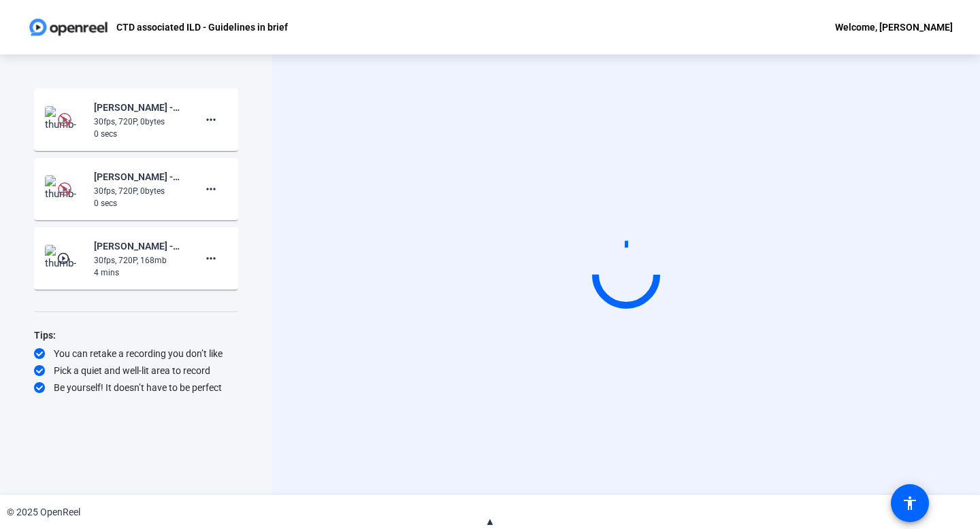  I want to click on div: 4 mins, so click(140, 273).